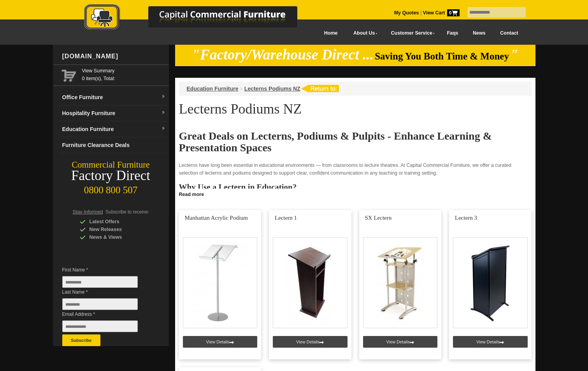  What do you see at coordinates (355, 109) in the screenshot?
I see `h1: Lecterns Podiums NZ` at bounding box center [355, 109].